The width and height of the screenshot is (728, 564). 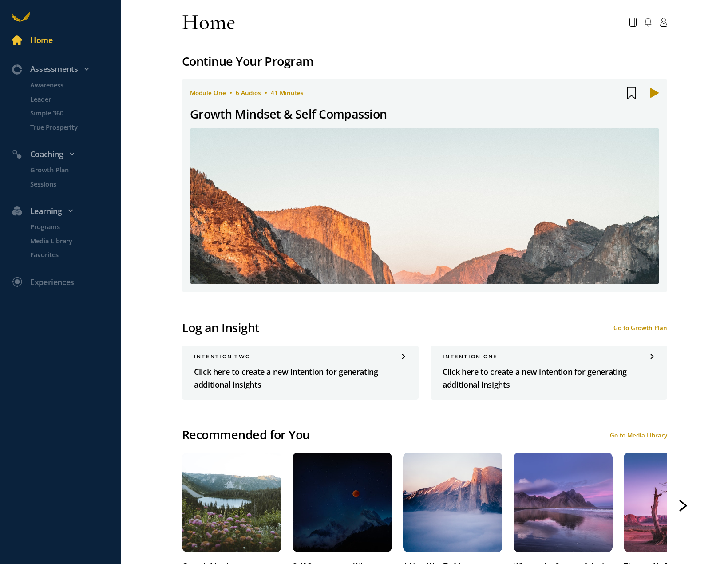 What do you see at coordinates (70, 226) in the screenshot?
I see `a: Programs` at bounding box center [70, 226].